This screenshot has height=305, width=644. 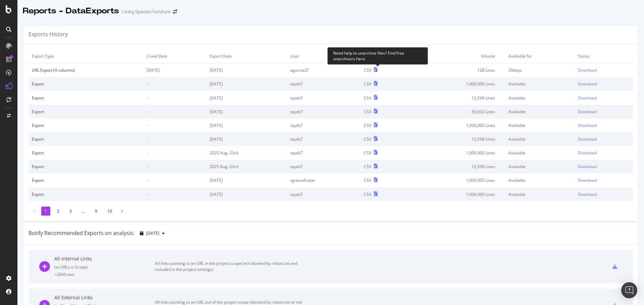 I want to click on div: Botify Recommended Exports on analysis:, so click(x=82, y=233).